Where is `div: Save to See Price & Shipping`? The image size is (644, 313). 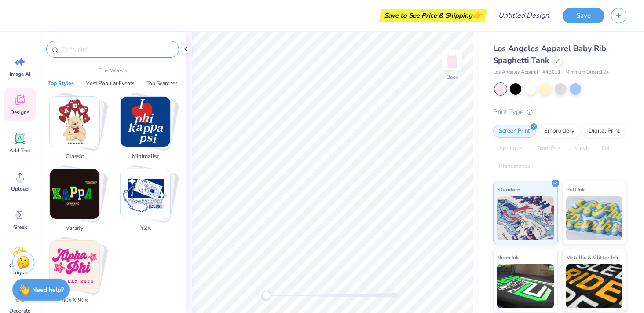 div: Save to See Price & Shipping is located at coordinates (432, 16).